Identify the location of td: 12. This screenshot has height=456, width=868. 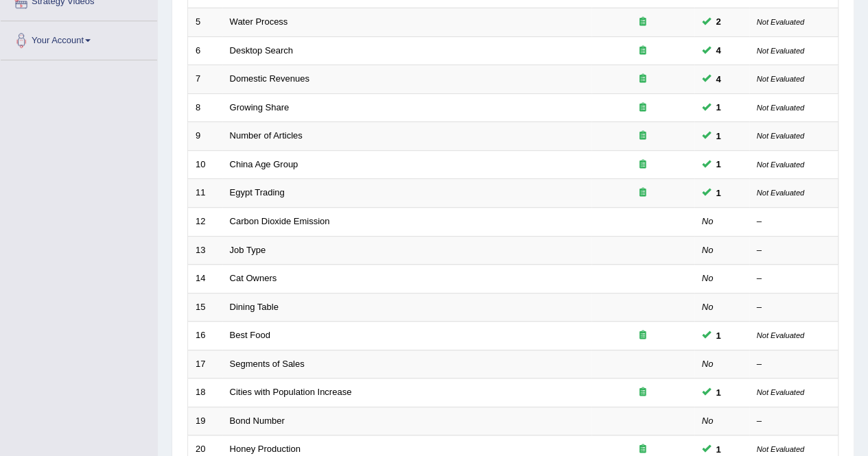
(205, 221).